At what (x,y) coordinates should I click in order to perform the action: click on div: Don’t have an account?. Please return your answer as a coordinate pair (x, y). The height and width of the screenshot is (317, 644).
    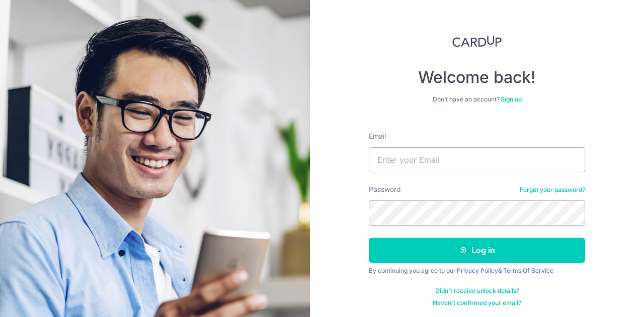
    Looking at the image, I should click on (477, 100).